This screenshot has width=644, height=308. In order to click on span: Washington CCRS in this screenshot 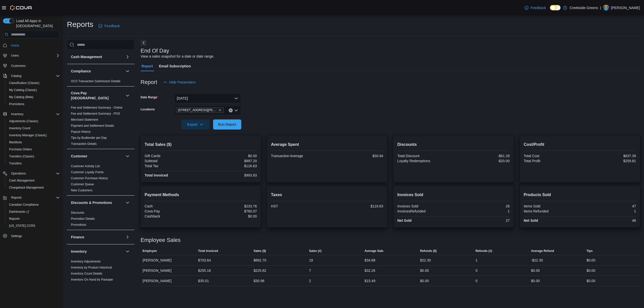, I will do `click(34, 226)`.